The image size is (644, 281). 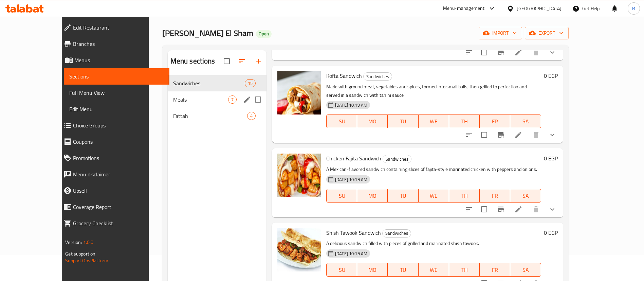 What do you see at coordinates (433, 169) in the screenshot?
I see `p: A Mexican-flavored sandwich containing slices of fajita-style marinated chicken with peppers and ...` at bounding box center [433, 169].